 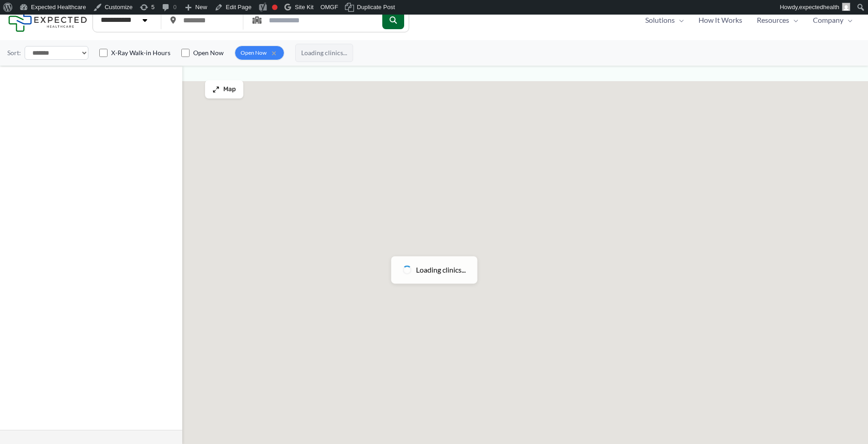 What do you see at coordinates (14, 53) in the screenshot?
I see `label: Sort:` at bounding box center [14, 53].